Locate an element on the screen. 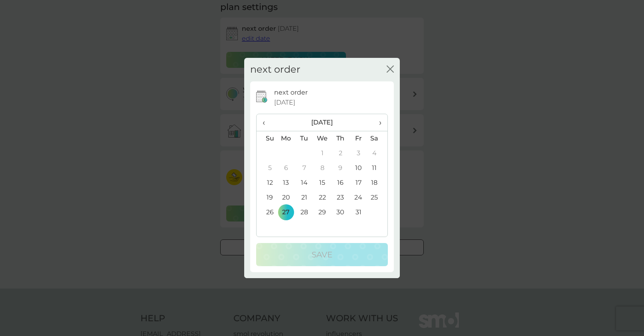  td: 29 is located at coordinates (322, 213).